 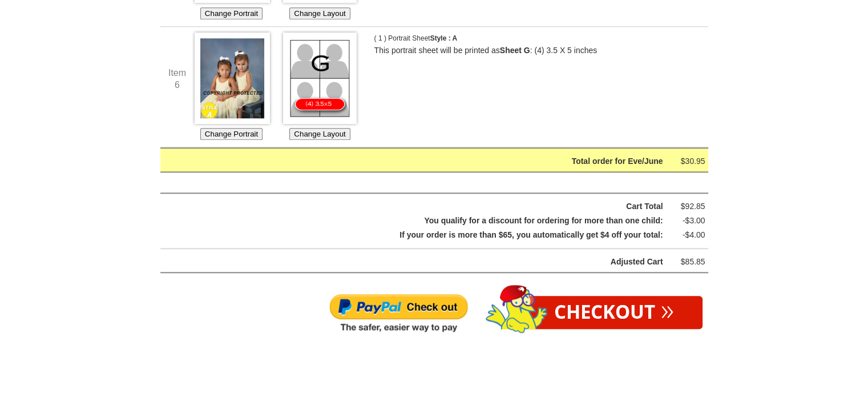 What do you see at coordinates (232, 87) in the screenshot?
I see `div: Choose which Image you'd like to use for this Portrait Sheet` at bounding box center [232, 87].